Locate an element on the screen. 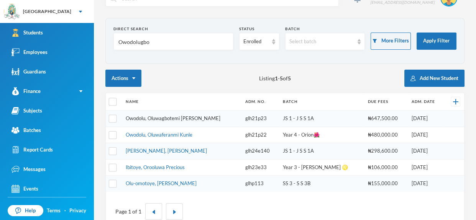  button: More Filters is located at coordinates (390, 41).